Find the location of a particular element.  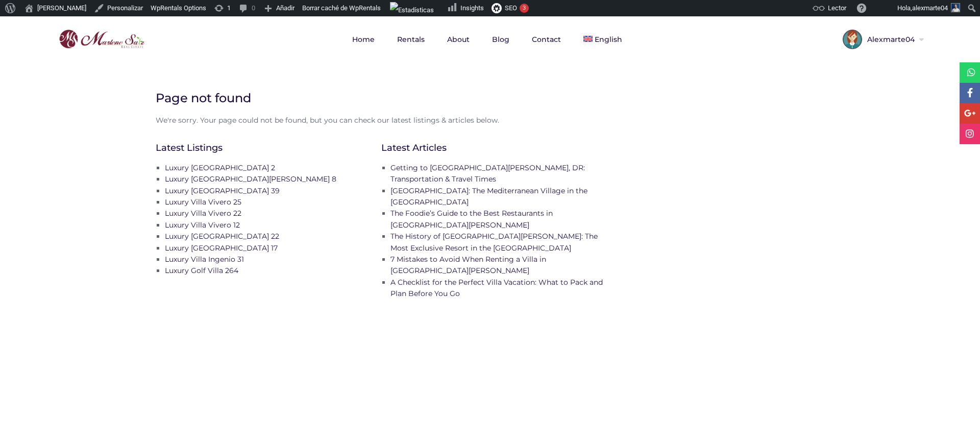

a: Luxury Villa Vivero 12 is located at coordinates (202, 225).